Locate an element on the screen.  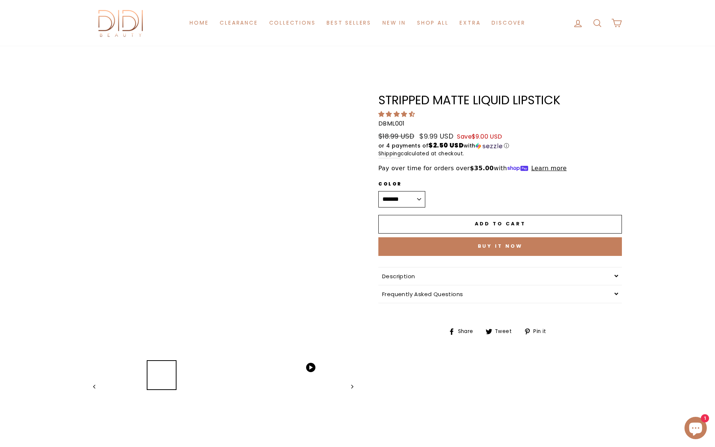
ul: Primary is located at coordinates (357, 23).